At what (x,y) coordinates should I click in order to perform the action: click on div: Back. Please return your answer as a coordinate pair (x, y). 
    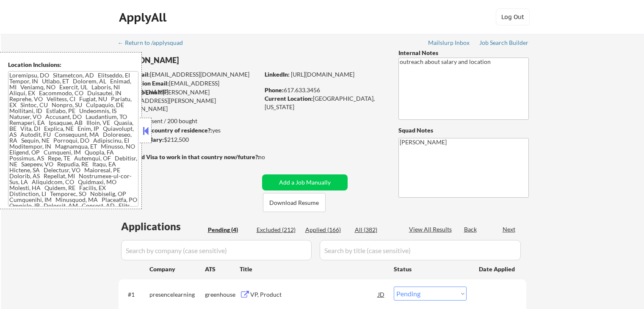
    Looking at the image, I should click on (471, 229).